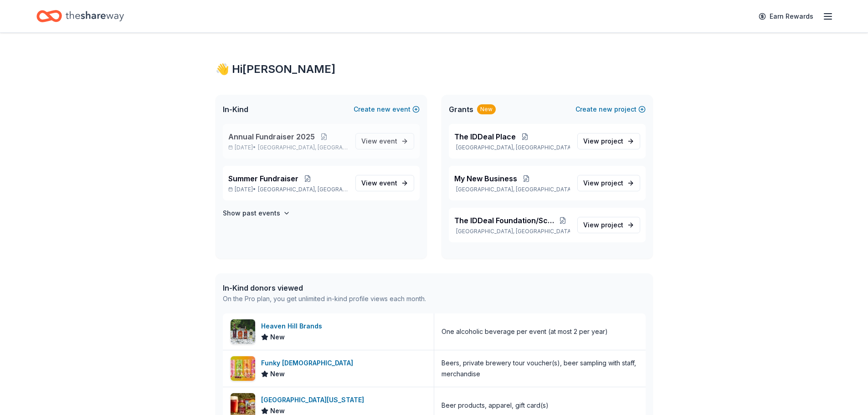 The image size is (868, 415). Describe the element at coordinates (256, 213) in the screenshot. I see `button: Show past events` at that location.